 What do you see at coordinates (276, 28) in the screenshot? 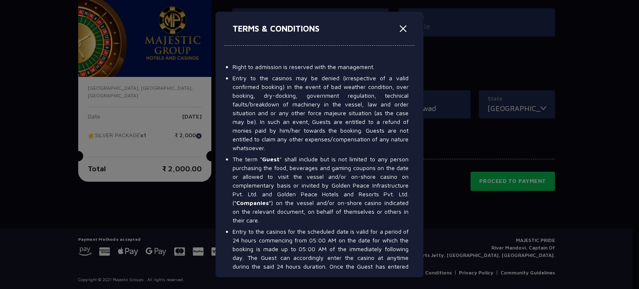
I see `b: TERMS & CONDITIONS` at bounding box center [276, 28].